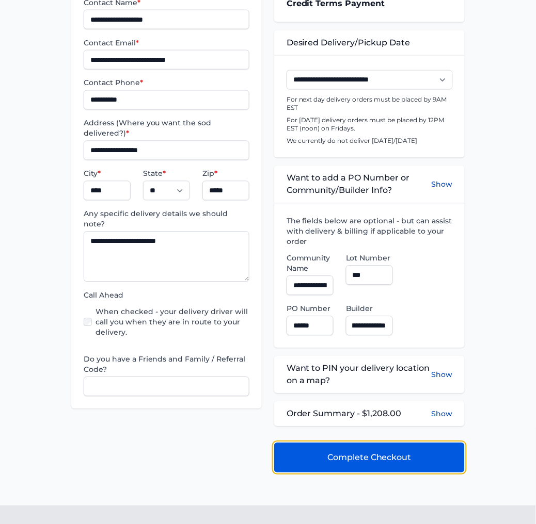 Image resolution: width=536 pixels, height=524 pixels. Describe the element at coordinates (344, 414) in the screenshot. I see `span: Order Summary - $1,208.00` at that location.